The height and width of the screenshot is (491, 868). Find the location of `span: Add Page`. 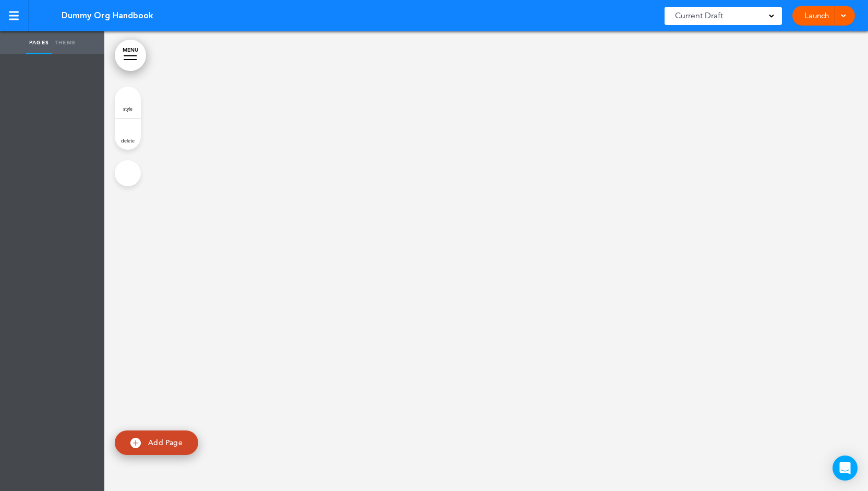

span: Add Page is located at coordinates (166, 443).